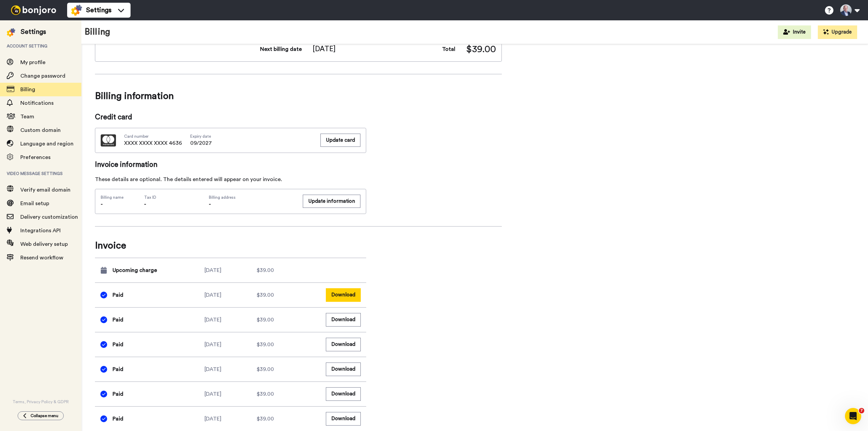 This screenshot has width=868, height=431. I want to click on button: Update information, so click(332, 201).